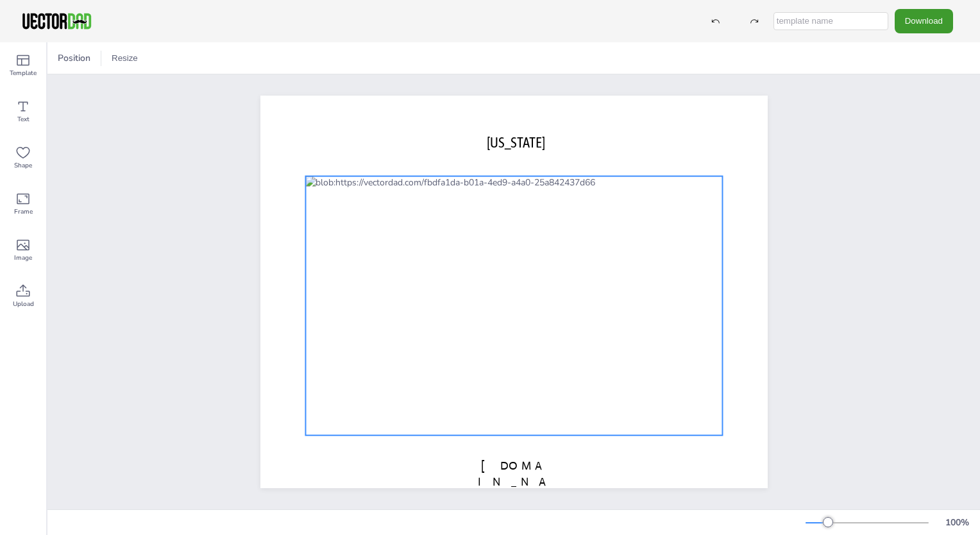 This screenshot has height=535, width=980. What do you see at coordinates (23, 258) in the screenshot?
I see `span: Image` at bounding box center [23, 258].